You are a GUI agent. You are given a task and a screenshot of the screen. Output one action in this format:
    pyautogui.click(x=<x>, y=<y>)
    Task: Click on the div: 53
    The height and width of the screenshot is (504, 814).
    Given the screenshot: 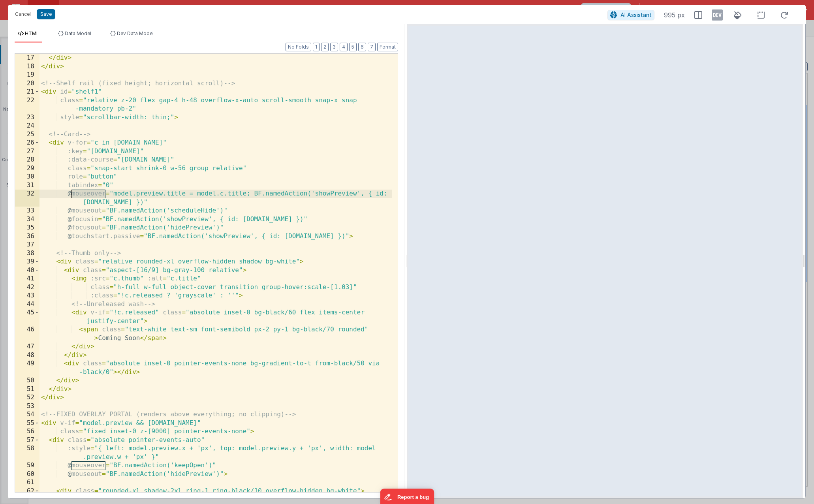 What is the action you would take?
    pyautogui.click(x=27, y=406)
    